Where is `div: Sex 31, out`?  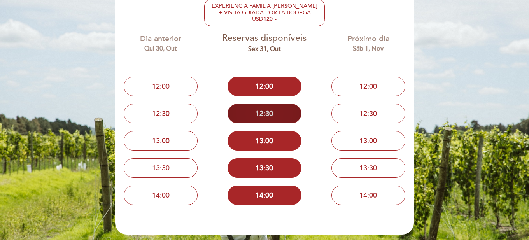
div: Sex 31, out is located at coordinates (265, 49).